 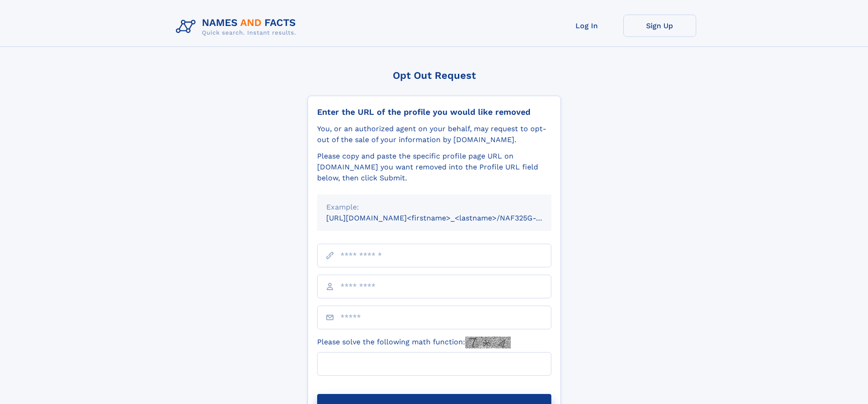 I want to click on img: Logo Names and Facts, so click(x=238, y=27).